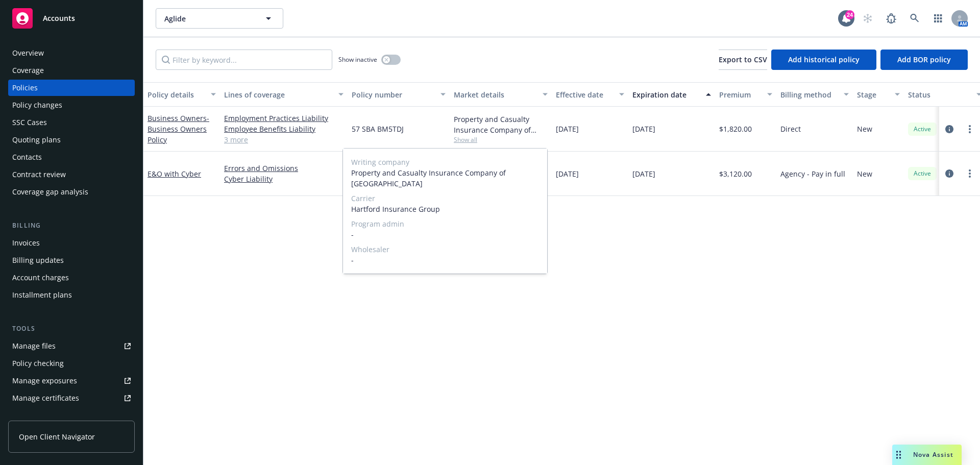 This screenshot has width=980, height=465. I want to click on a: SSC Cases, so click(72, 122).